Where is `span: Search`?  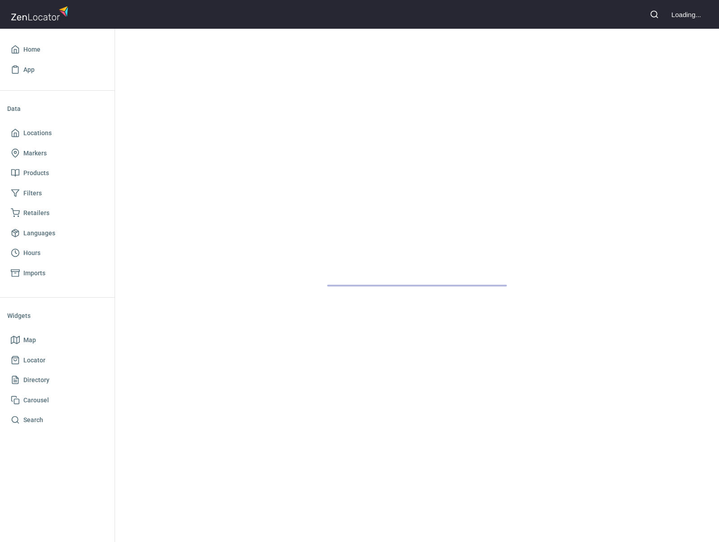
span: Search is located at coordinates (33, 420).